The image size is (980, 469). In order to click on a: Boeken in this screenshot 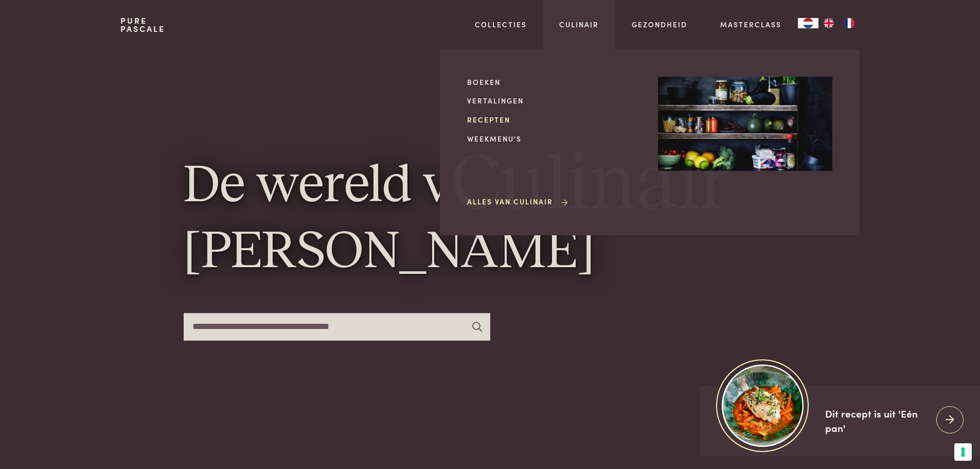, I will do `click(554, 82)`.